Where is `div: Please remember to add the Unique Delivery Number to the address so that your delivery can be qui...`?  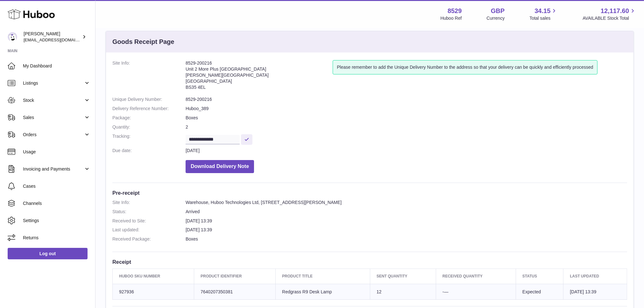
div: Please remember to add the Unique Delivery Number to the address so that your delivery can be qui... is located at coordinates (465, 67).